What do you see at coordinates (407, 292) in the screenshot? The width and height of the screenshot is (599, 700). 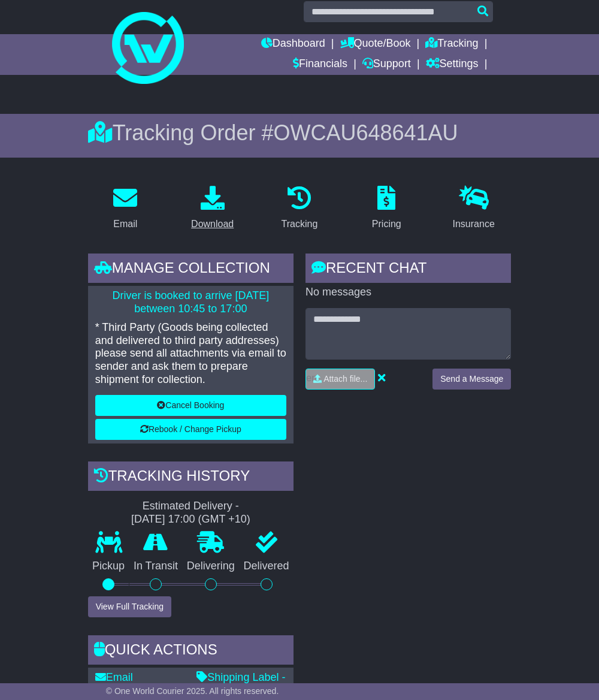 I see `p: No messages` at bounding box center [407, 292].